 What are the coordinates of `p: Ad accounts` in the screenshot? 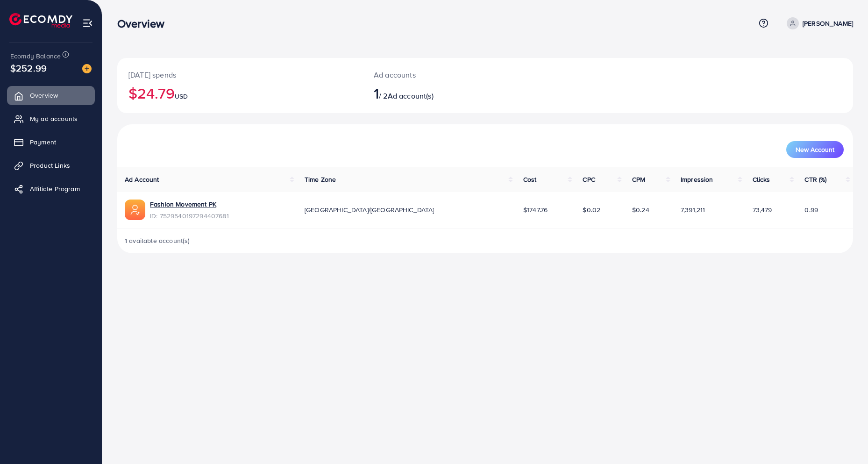 It's located at (455, 75).